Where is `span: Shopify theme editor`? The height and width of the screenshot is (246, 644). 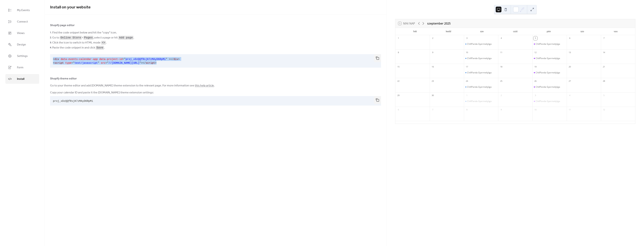
span: Shopify theme editor is located at coordinates (64, 79).